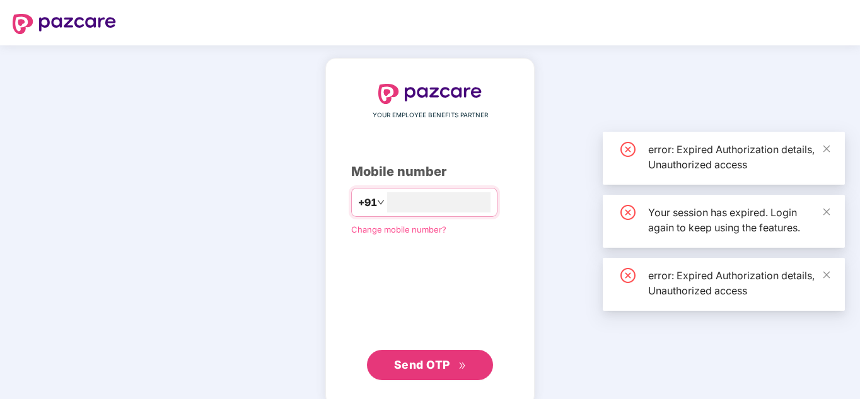  What do you see at coordinates (430, 115) in the screenshot?
I see `span: YOUR EMPLOYEE BENEFITS PARTNER` at bounding box center [430, 115].